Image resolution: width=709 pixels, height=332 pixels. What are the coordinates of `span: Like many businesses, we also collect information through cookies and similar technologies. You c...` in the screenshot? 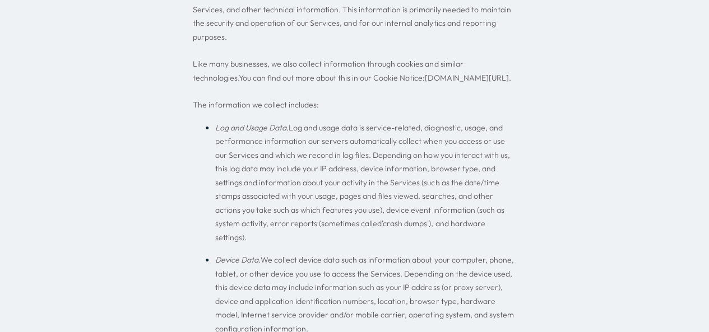 It's located at (351, 71).